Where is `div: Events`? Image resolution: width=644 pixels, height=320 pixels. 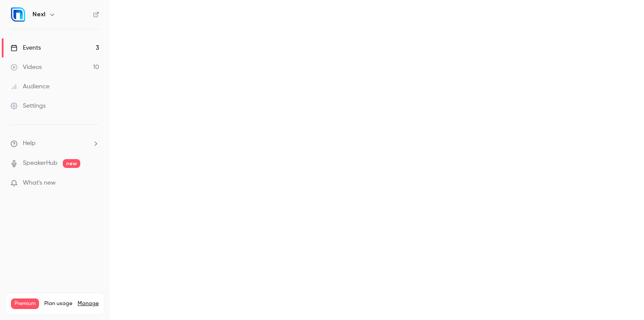
div: Events is located at coordinates (25, 48).